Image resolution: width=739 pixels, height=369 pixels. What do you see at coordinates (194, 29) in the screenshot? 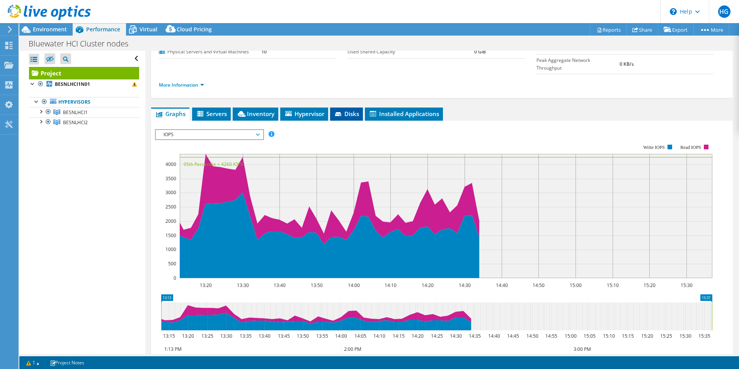
I see `span: Cloud Pricing` at bounding box center [194, 29].